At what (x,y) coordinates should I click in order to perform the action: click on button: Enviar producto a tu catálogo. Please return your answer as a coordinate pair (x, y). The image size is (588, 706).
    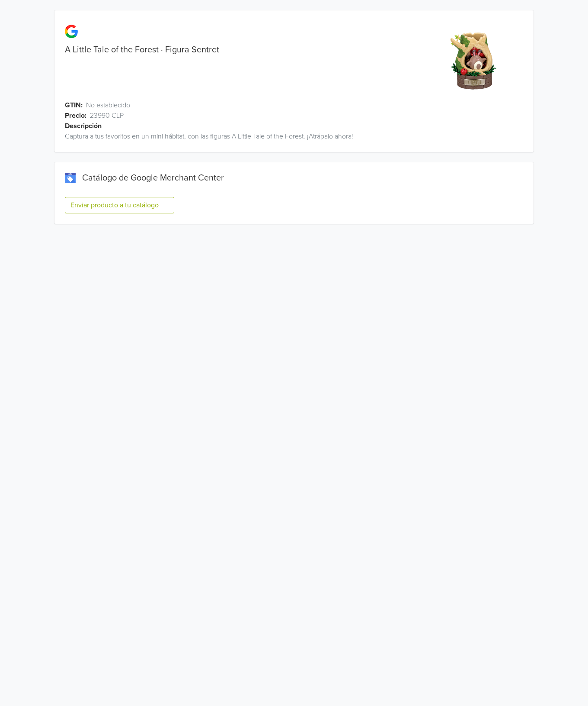
    Looking at the image, I should click on (119, 205).